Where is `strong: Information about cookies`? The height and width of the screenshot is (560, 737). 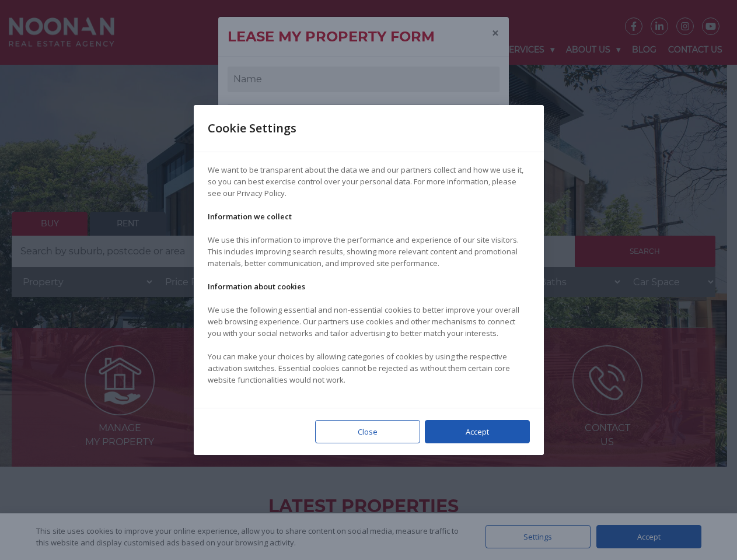
strong: Information about cookies is located at coordinates (256, 287).